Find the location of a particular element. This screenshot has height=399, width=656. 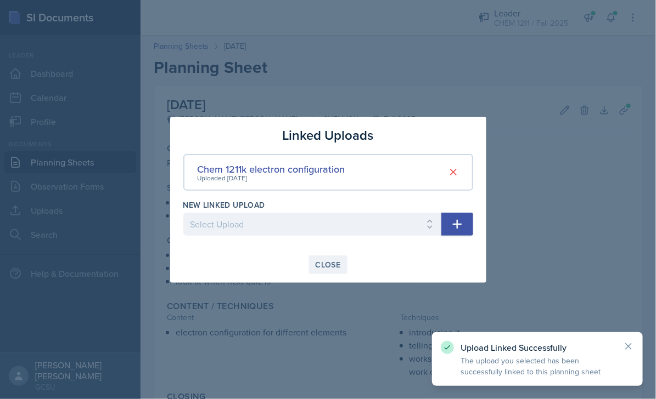

h3: Linked Uploads is located at coordinates (328, 135).